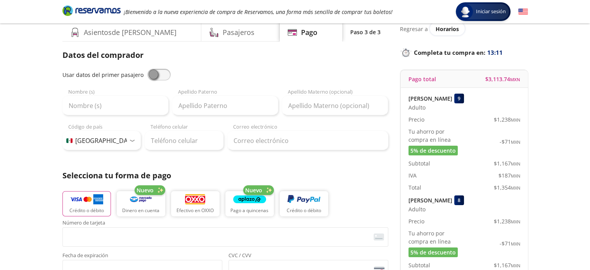 This screenshot has height=270, width=590. What do you see at coordinates (464, 29) in the screenshot?
I see `div: Regresar a ver horarios` at bounding box center [464, 29].